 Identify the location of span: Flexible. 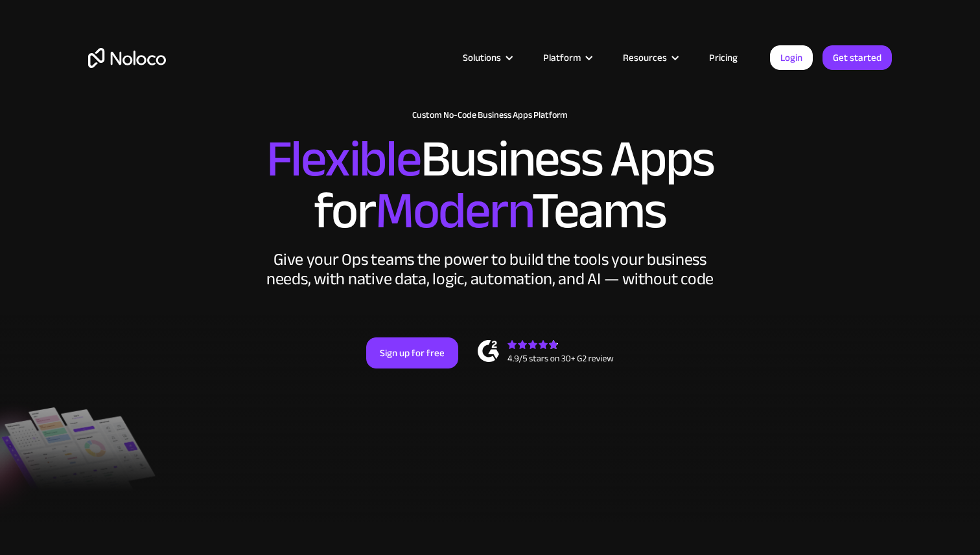
(344, 158).